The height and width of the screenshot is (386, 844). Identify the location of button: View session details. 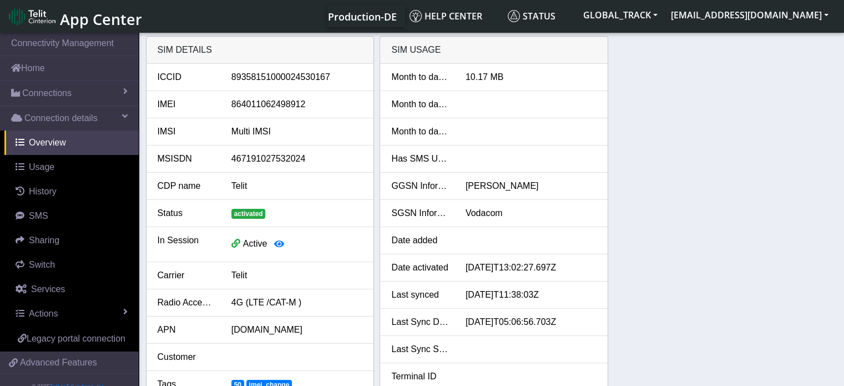
(279, 244).